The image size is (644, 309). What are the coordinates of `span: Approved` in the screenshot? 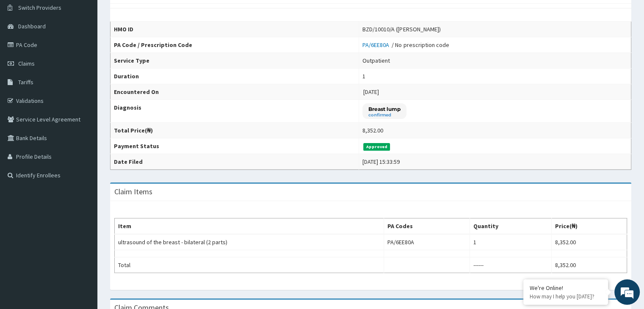 It's located at (376, 147).